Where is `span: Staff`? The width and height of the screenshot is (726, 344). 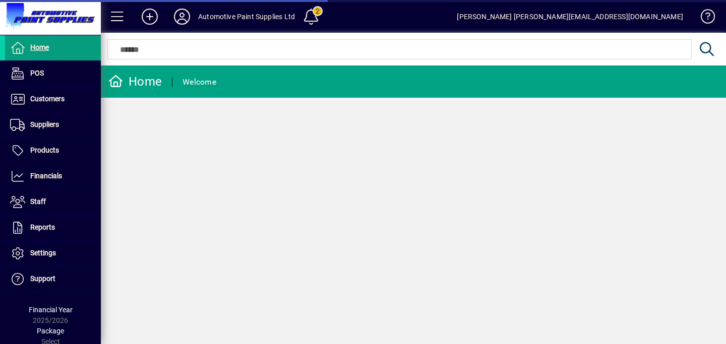
span: Staff is located at coordinates (38, 202).